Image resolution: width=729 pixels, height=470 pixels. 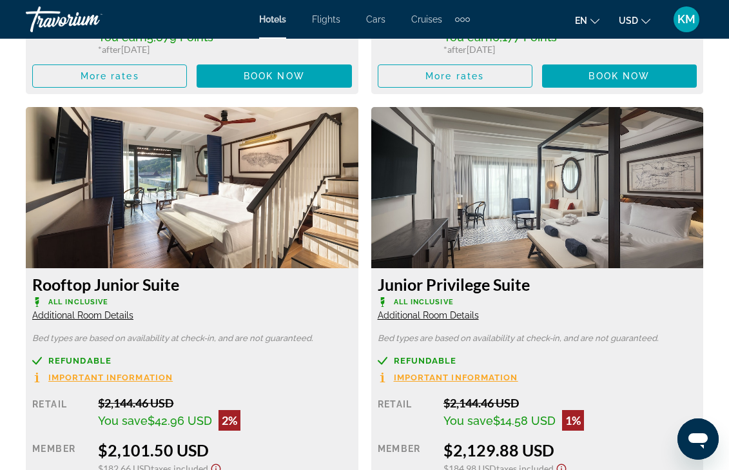 I want to click on button: Change language, so click(x=587, y=20).